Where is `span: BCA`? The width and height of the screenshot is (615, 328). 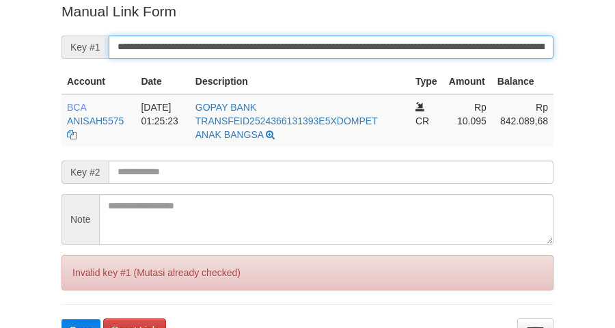
span: BCA is located at coordinates (77, 107).